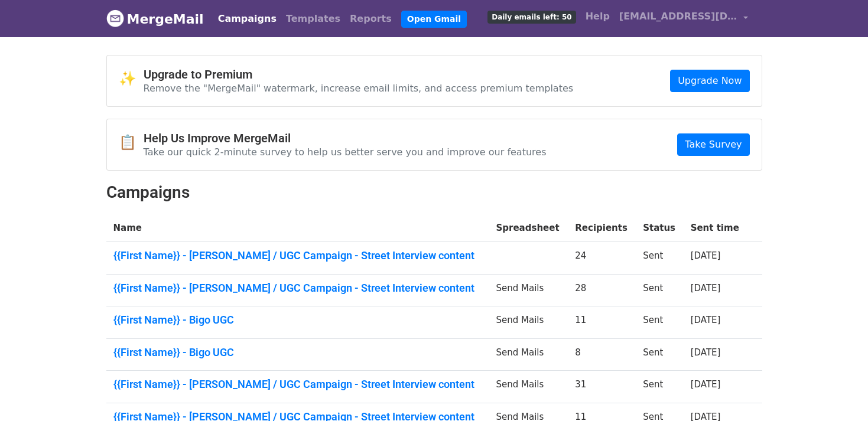  Describe the element at coordinates (601, 323) in the screenshot. I see `td: 11` at that location.